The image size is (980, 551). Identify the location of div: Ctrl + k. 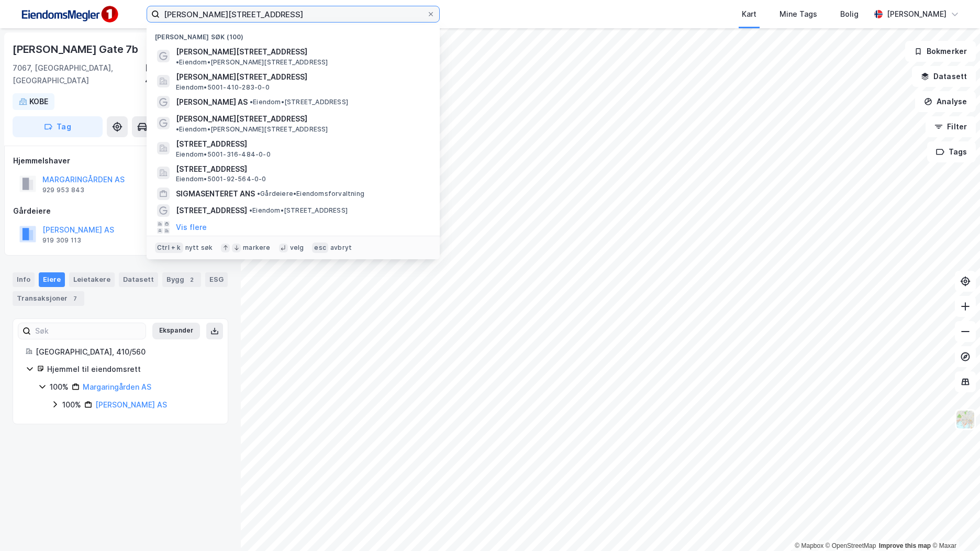
(169, 248).